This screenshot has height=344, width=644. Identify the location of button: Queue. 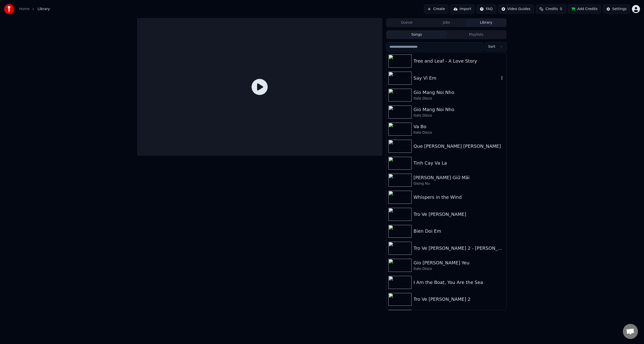
(407, 22).